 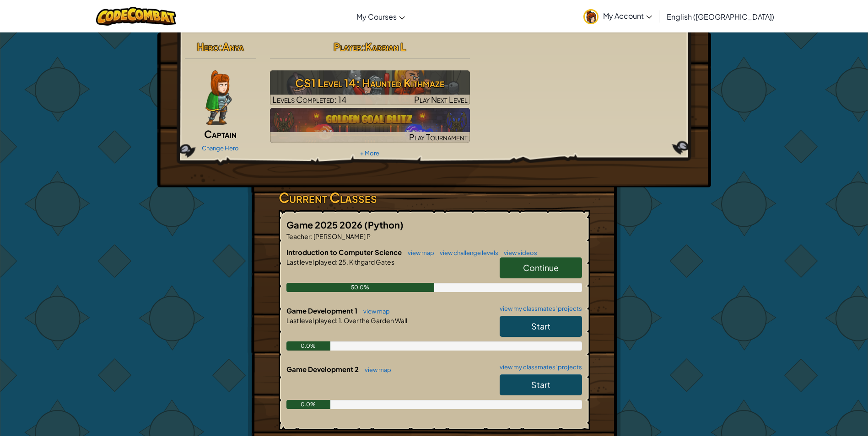 What do you see at coordinates (591, 16) in the screenshot?
I see `img: avatar` at bounding box center [591, 16].